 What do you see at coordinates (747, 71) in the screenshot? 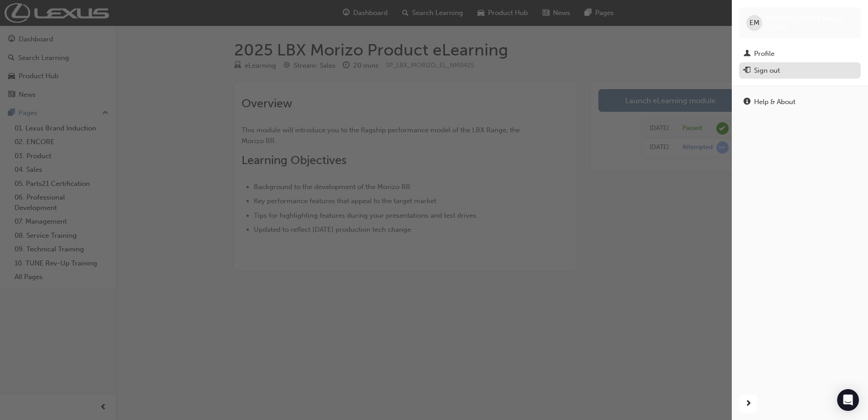
I see `span: exit-icon` at bounding box center [747, 71].